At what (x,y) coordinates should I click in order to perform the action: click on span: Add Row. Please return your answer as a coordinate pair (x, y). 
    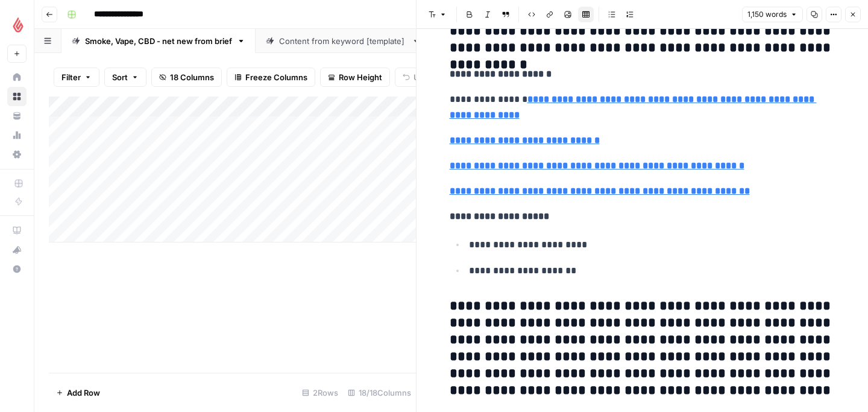
    Looking at the image, I should click on (83, 393).